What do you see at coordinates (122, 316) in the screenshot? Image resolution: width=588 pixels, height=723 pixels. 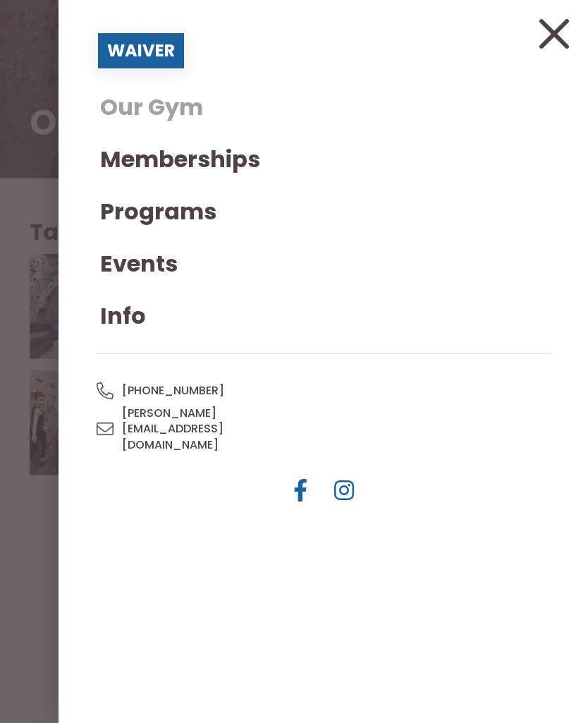 I see `span: Info` at bounding box center [122, 316].